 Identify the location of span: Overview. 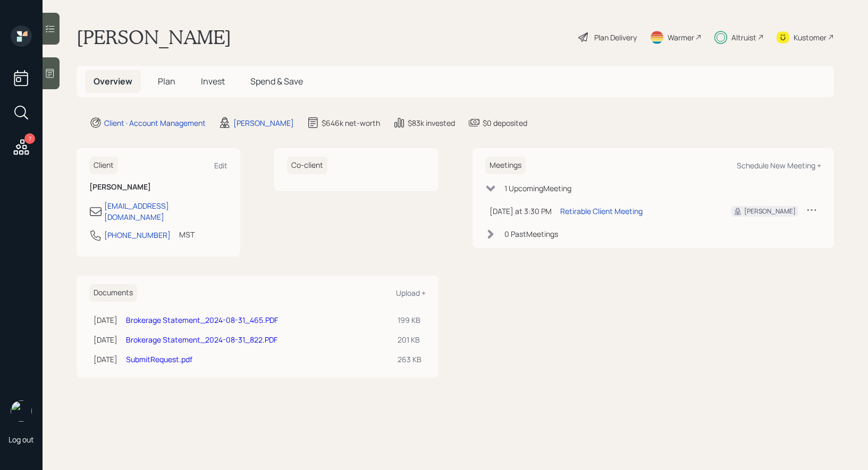
(113, 81).